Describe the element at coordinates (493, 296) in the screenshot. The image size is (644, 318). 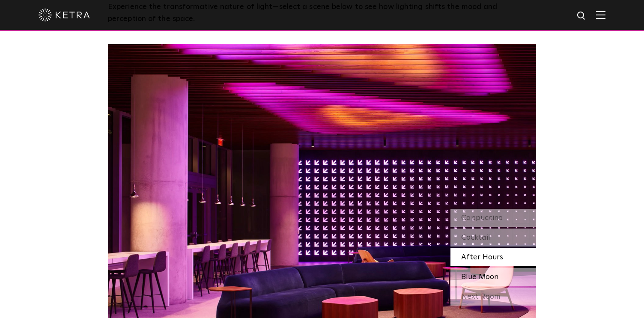
I see `div: Next Room` at that location.